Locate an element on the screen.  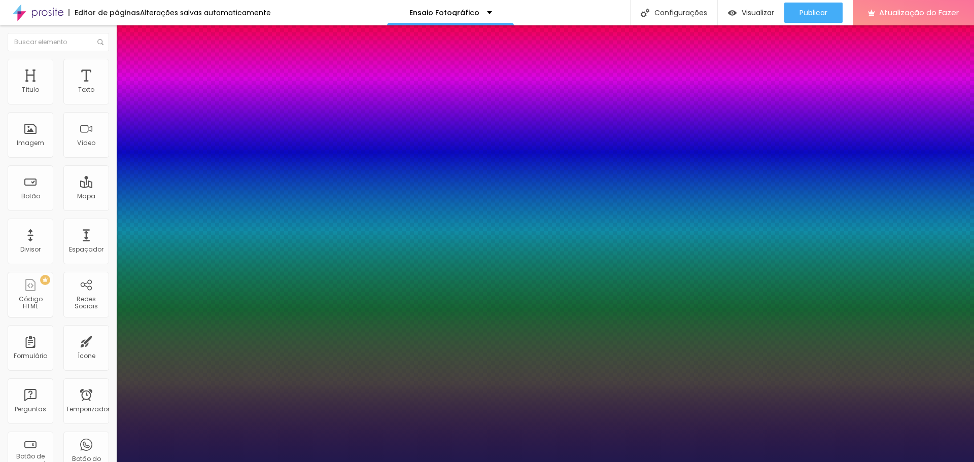
font: Editor de páginas is located at coordinates (107, 13).